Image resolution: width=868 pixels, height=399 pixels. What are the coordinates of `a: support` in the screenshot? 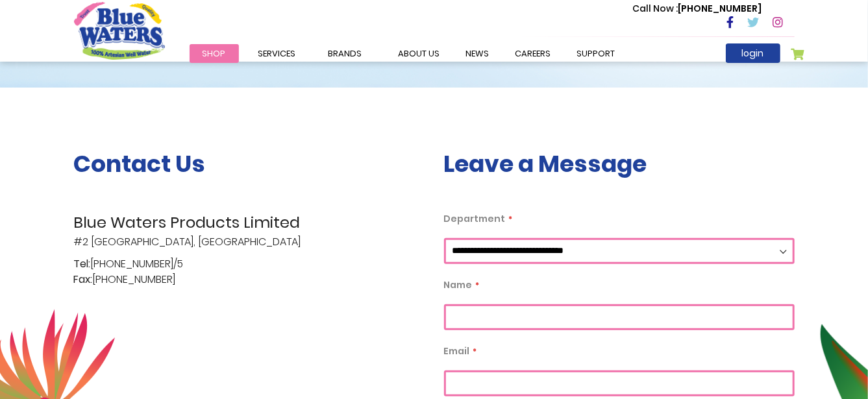 It's located at (596, 53).